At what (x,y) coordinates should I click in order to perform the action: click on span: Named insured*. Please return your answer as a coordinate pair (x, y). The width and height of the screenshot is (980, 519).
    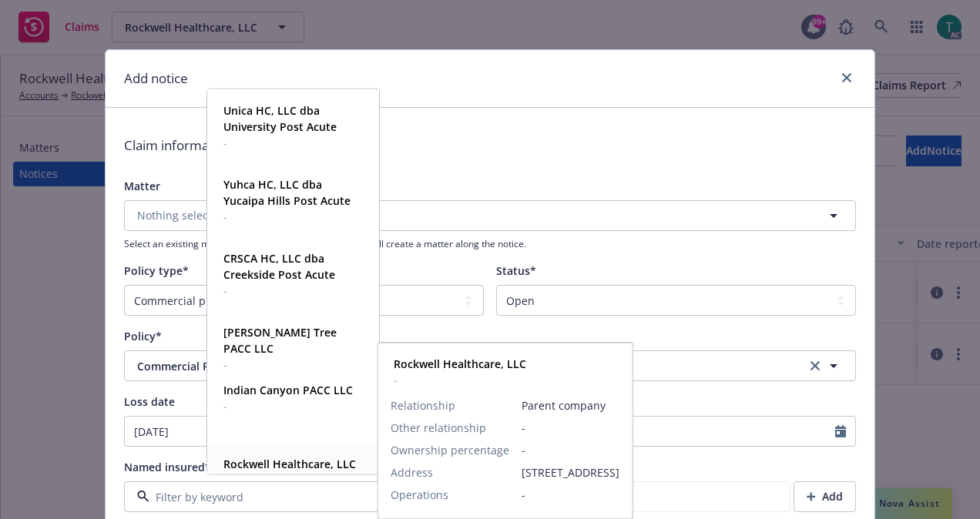
    Looking at the image, I should click on (168, 467).